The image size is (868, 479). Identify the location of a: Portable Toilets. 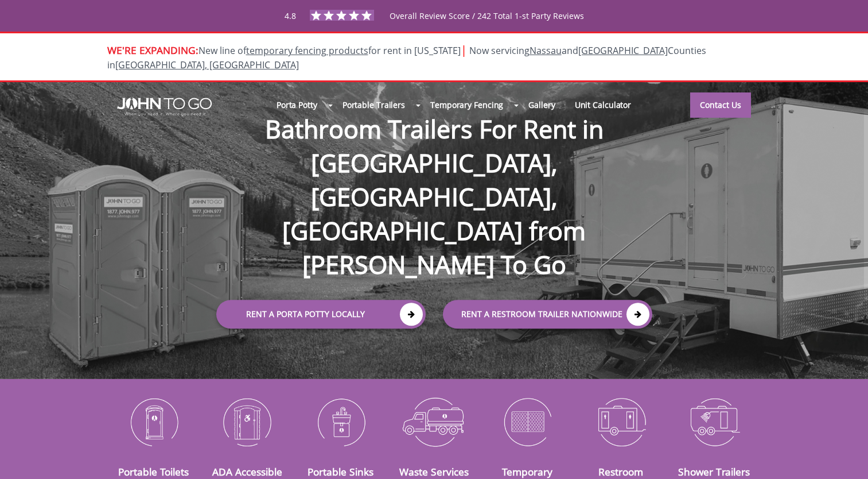
(153, 472).